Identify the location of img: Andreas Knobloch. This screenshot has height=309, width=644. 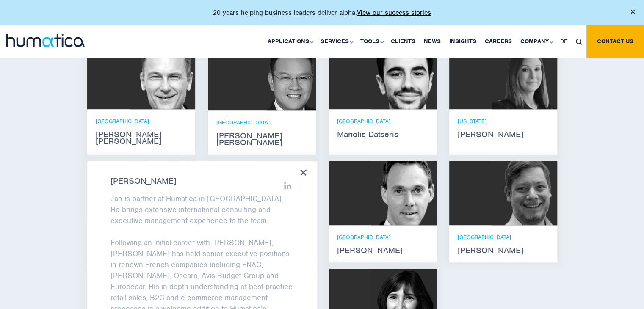
(403, 193).